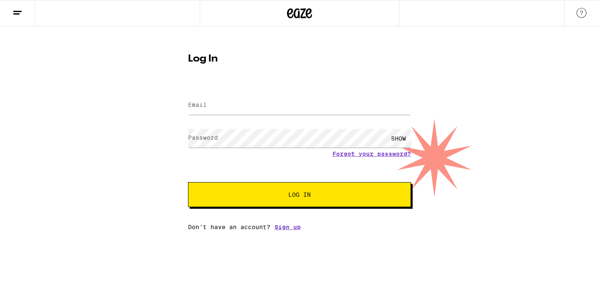  I want to click on input: Email, so click(299, 105).